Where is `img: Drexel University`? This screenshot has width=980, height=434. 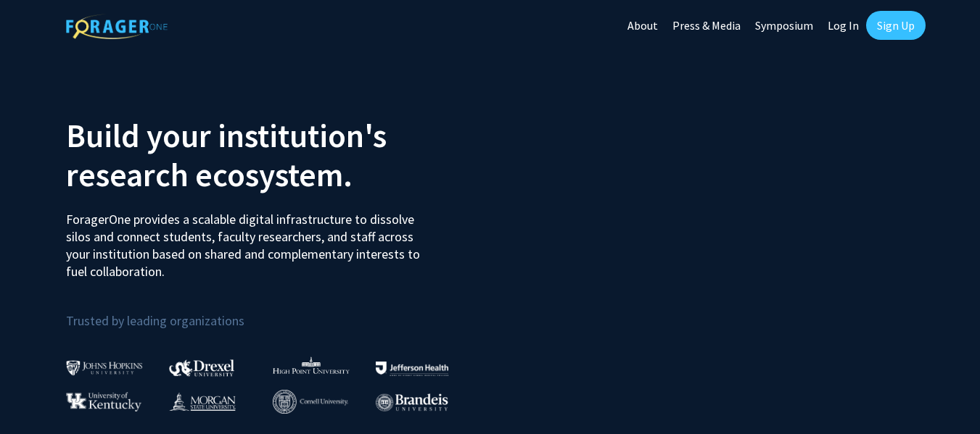 img: Drexel University is located at coordinates (202, 368).